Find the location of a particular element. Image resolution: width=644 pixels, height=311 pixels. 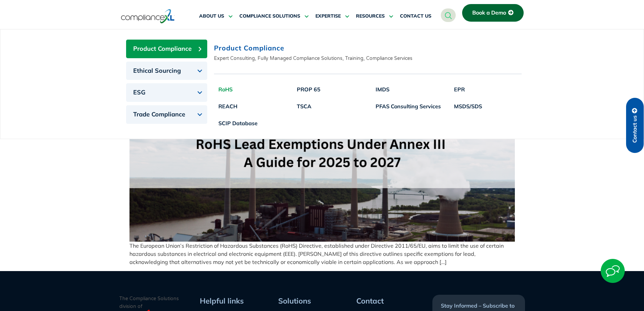

a: TSCA is located at coordinates (308, 106).